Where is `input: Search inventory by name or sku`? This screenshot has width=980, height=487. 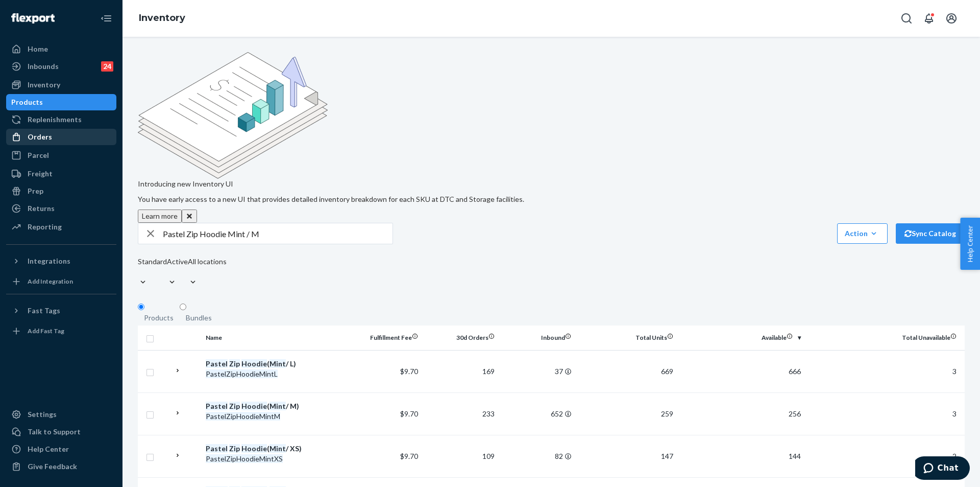
input: Search inventory by name or sku is located at coordinates (278, 233).